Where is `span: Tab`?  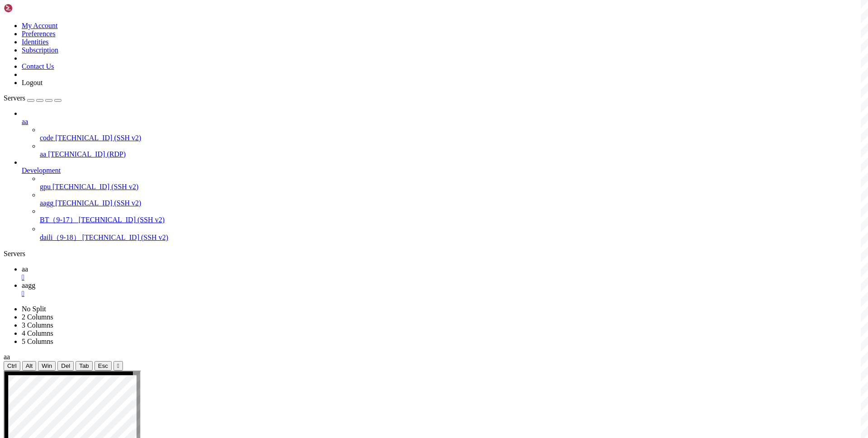
span: Tab is located at coordinates (84, 365).